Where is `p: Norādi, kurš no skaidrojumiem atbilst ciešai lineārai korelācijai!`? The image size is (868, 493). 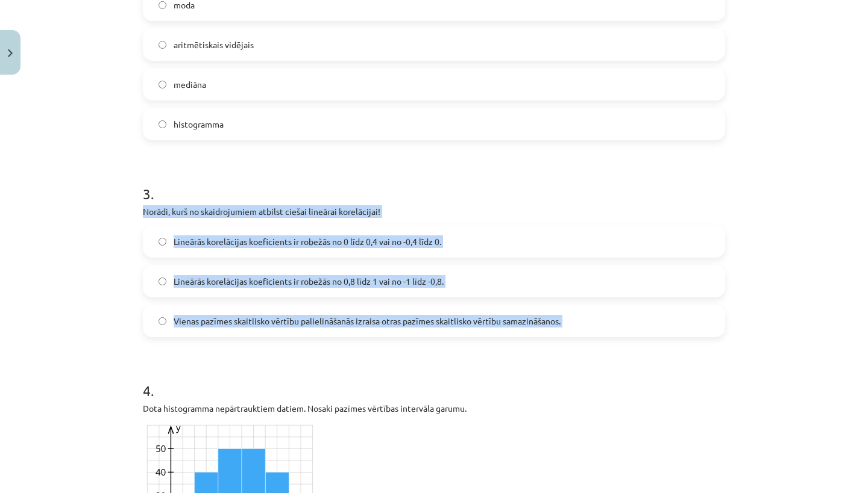 p: Norādi, kurš no skaidrojumiem atbilst ciešai lineārai korelācijai! is located at coordinates (434, 211).